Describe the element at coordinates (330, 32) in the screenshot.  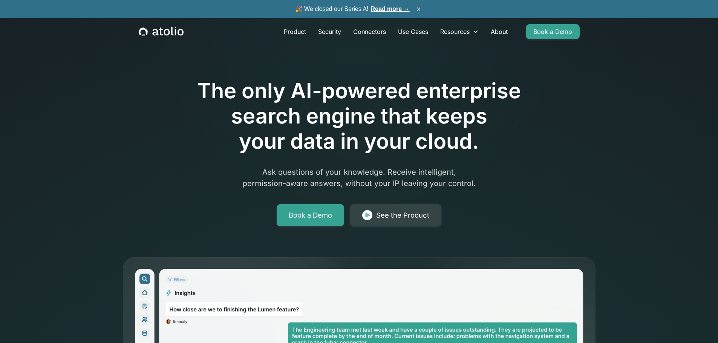
I see `a: Security` at that location.